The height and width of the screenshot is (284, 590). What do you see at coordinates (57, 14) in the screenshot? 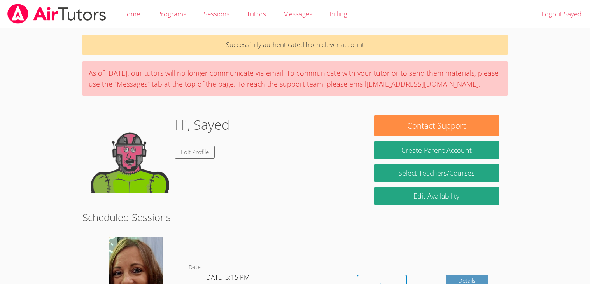
I see `img: airtutors_banner-c4298cdbf04f3fff15de1276eac7730deb9818008684d7c2e4769d2f7ddbe033.png` at bounding box center [57, 14].